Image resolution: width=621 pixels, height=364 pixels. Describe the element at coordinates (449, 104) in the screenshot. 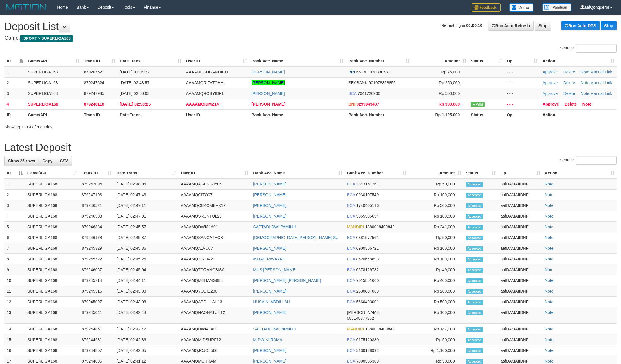

I see `span: Rp 300,000` at that location.